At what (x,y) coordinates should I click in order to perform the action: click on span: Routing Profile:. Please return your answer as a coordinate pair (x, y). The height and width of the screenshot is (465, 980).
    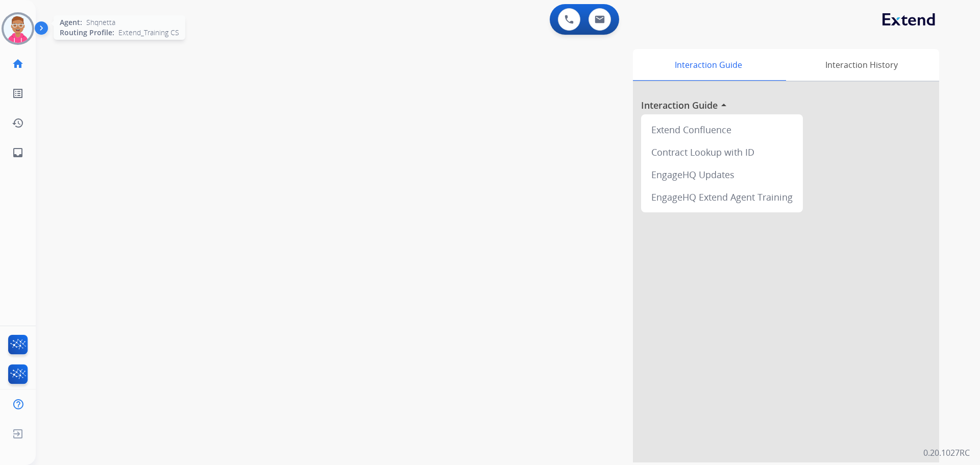
    Looking at the image, I should click on (87, 32).